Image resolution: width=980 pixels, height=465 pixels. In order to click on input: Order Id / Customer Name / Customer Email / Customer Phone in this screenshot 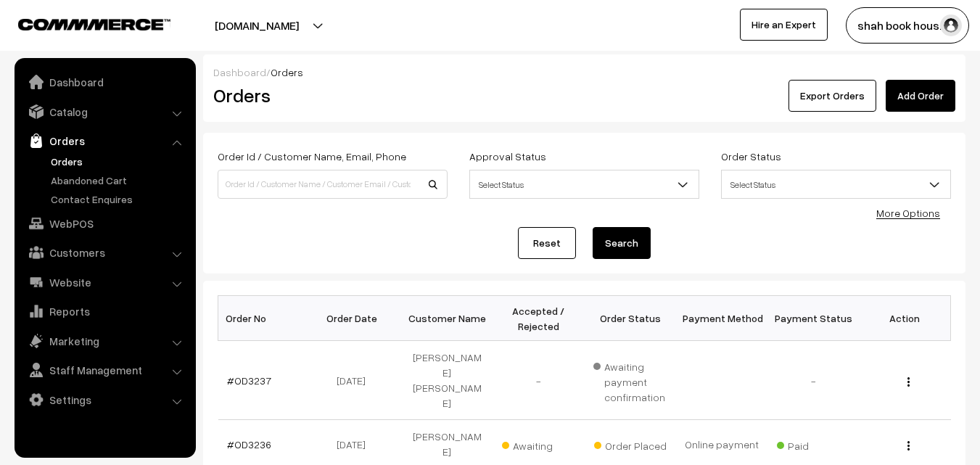, I will do `click(332, 184)`.